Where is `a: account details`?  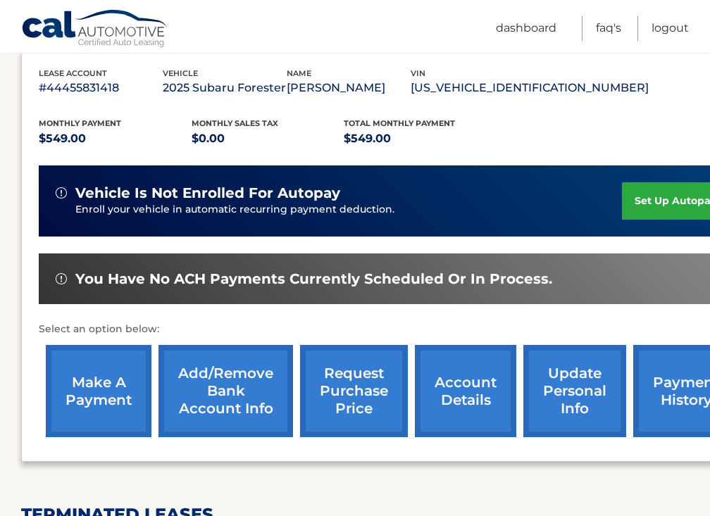 a: account details is located at coordinates (466, 391).